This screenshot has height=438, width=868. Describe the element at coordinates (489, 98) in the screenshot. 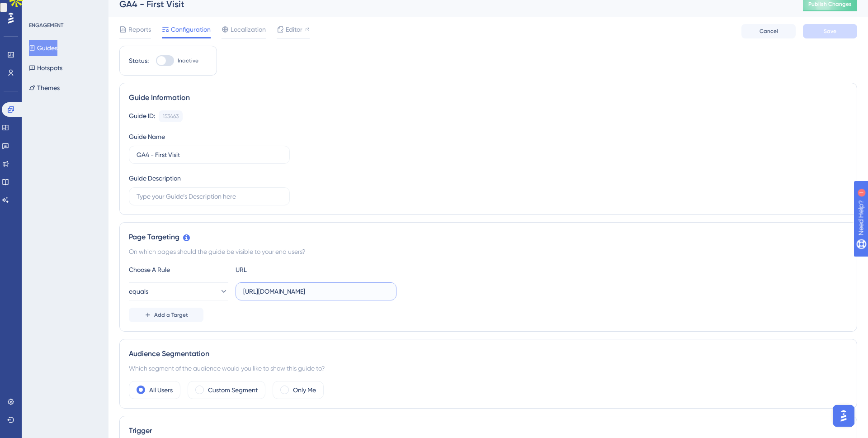

I see `div: Guide Information` at that location.